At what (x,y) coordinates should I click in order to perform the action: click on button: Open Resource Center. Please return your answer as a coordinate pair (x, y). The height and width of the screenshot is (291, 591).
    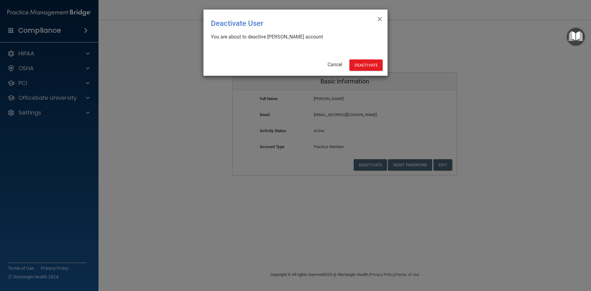
    Looking at the image, I should click on (575, 37).